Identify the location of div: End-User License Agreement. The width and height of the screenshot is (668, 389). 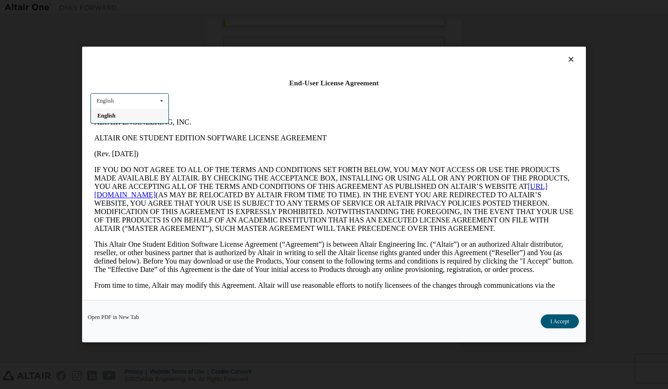
(334, 83).